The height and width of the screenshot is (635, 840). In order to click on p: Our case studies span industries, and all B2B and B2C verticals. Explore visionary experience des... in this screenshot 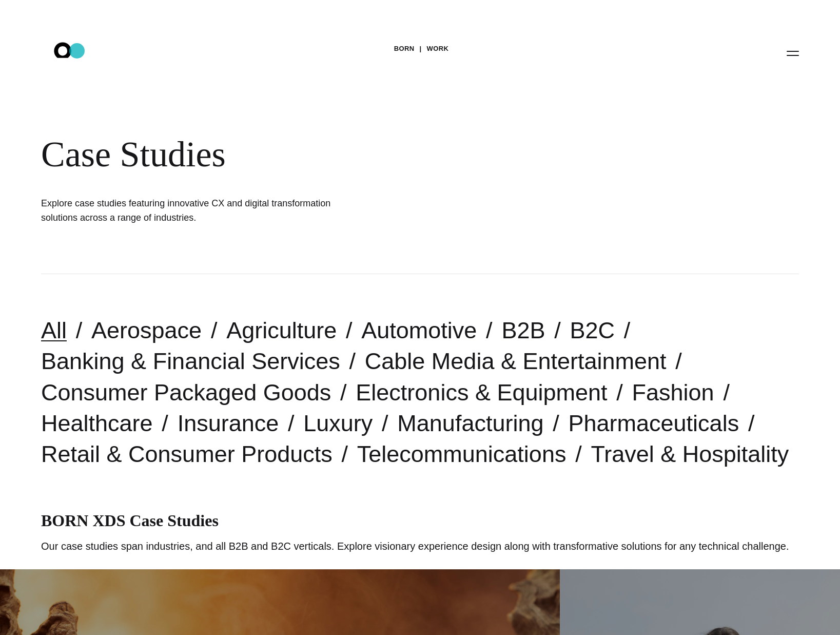, I will do `click(420, 546)`.